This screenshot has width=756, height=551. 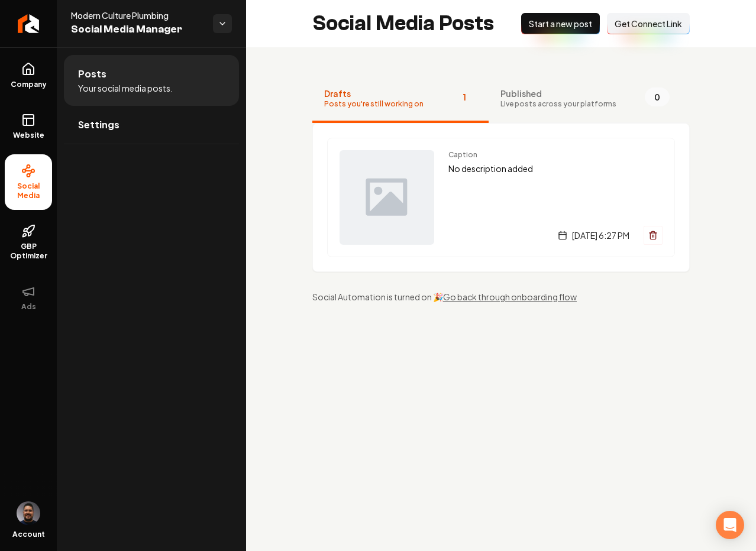 I want to click on a: GBP Optimizer, so click(x=28, y=242).